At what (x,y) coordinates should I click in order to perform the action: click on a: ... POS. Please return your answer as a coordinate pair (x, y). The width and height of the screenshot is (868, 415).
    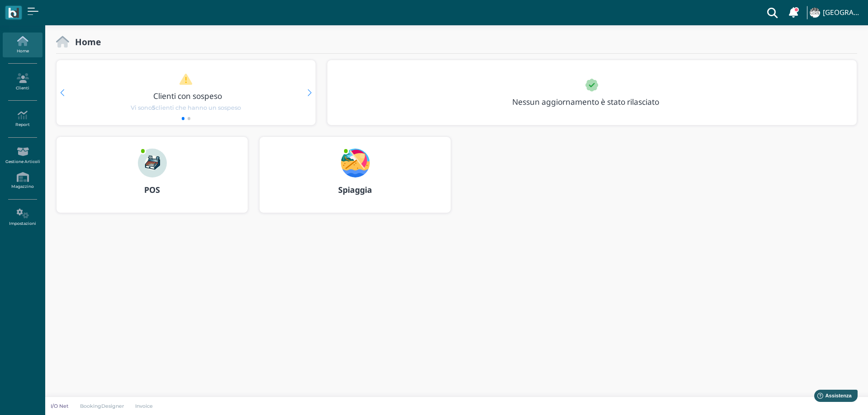
    Looking at the image, I should click on (152, 180).